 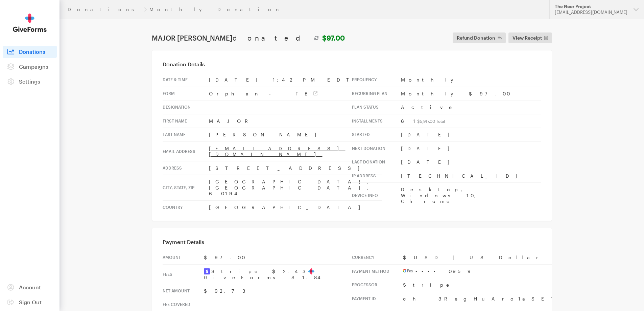 I want to click on a: Orphan - FB, so click(x=263, y=94).